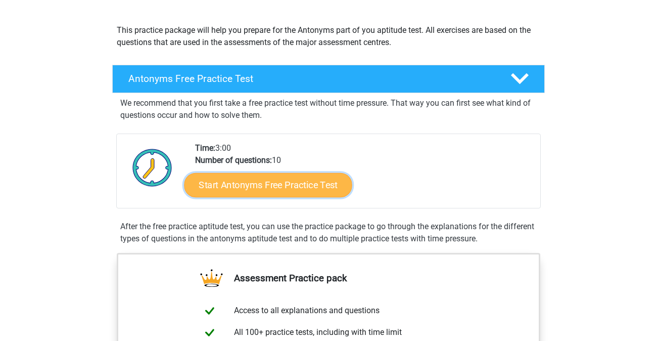  What do you see at coordinates (329, 79) in the screenshot?
I see `a: Antonyms Free Practice Test` at bounding box center [329, 79].